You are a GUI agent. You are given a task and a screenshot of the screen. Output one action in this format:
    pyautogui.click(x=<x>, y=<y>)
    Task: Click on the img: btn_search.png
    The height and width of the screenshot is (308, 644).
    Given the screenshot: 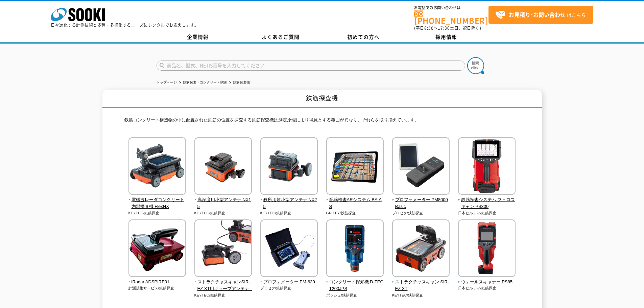 What is the action you would take?
    pyautogui.click(x=476, y=66)
    